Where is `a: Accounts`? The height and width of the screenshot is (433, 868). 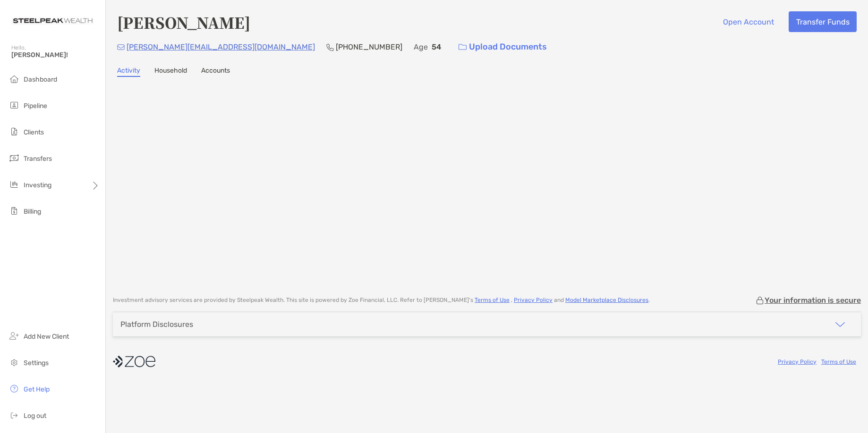
a: Accounts is located at coordinates (216, 72).